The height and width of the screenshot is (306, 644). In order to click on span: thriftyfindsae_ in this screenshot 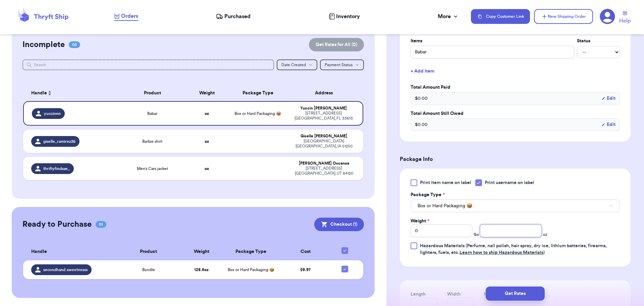, I will do `click(56, 169)`.